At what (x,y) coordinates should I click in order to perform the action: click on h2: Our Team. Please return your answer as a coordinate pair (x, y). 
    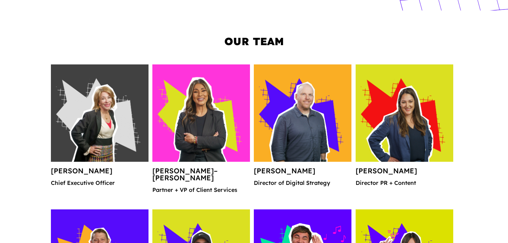
    Looking at the image, I should click on (254, 44).